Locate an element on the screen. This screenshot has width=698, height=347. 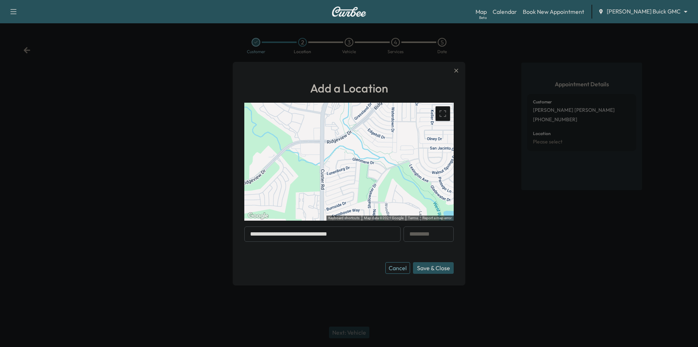
a: Report a map error is located at coordinates (437, 217).